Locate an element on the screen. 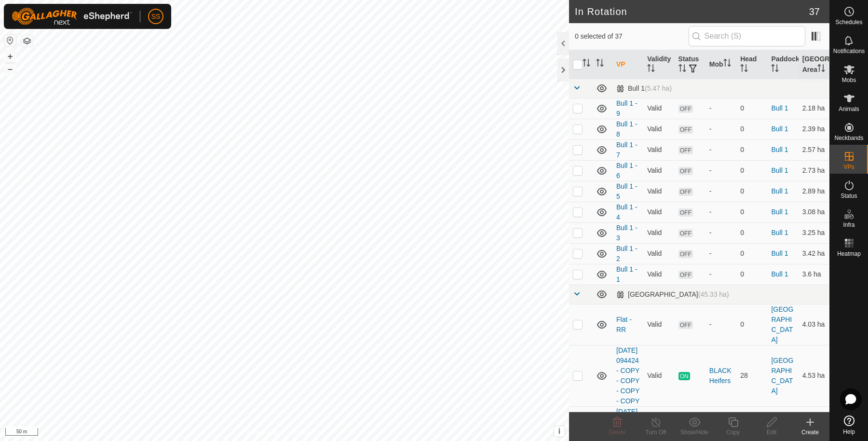  td: 3.6 ha is located at coordinates (814, 274).